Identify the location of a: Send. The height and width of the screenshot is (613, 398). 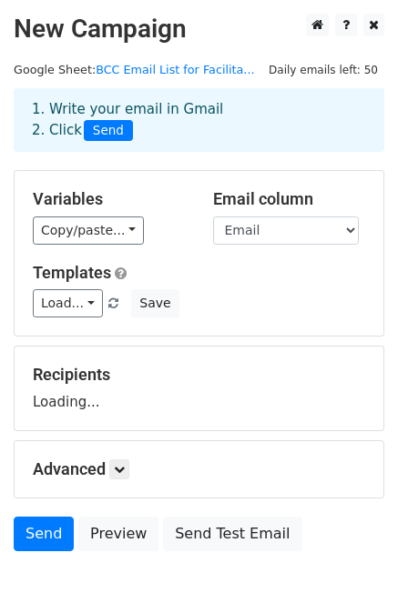
(44, 534).